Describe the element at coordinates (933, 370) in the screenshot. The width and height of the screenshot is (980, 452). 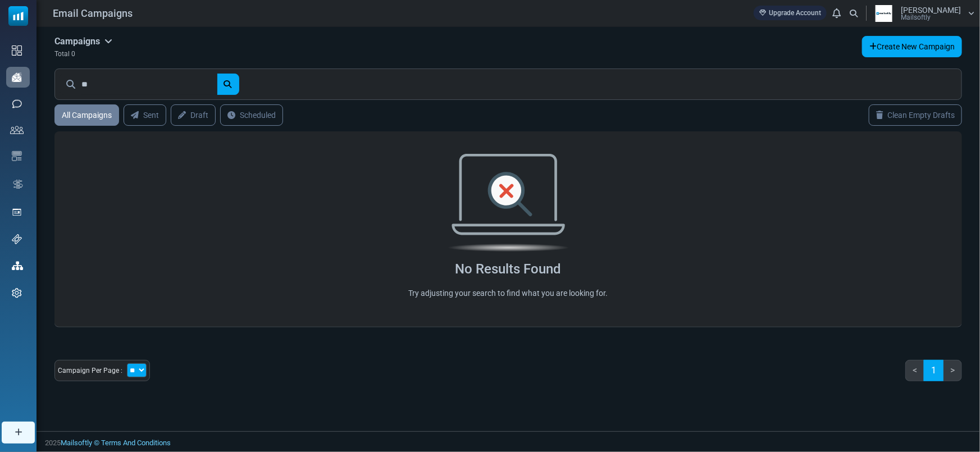
I see `a: 1` at that location.